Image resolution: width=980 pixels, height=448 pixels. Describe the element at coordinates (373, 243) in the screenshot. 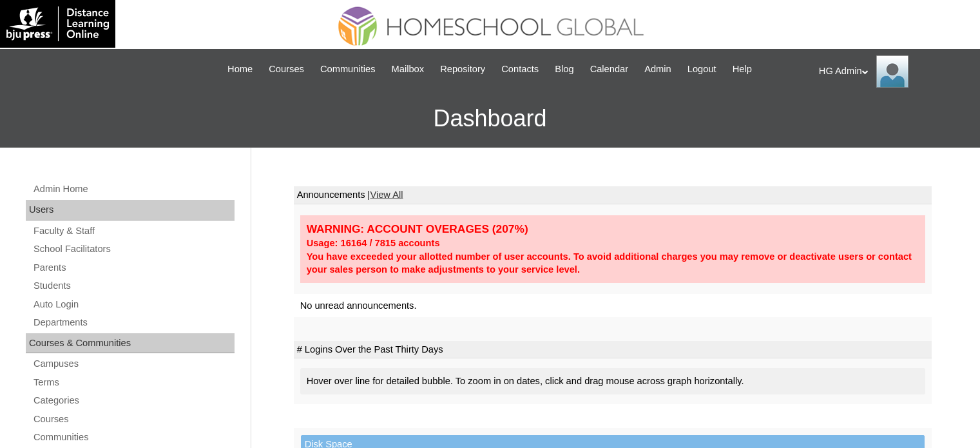

I see `strong: Usage: 16164 / 7815 accounts` at that location.